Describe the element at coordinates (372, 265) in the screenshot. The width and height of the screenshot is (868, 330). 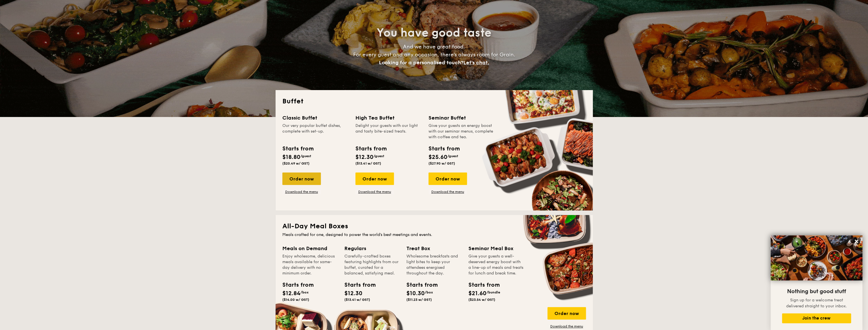
I see `div: Carefully-crafted boxes featuring highlights from our buffet, curated for a balanced, satisfying ...` at that location.